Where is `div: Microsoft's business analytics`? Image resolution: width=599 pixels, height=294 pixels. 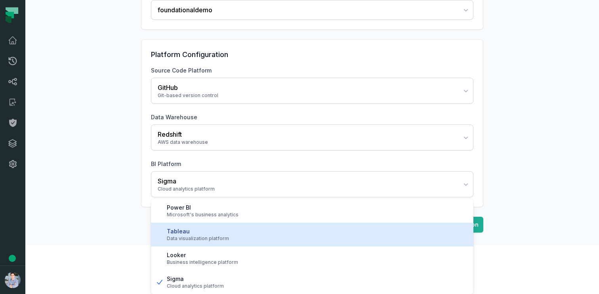 div: Microsoft's business analytics is located at coordinates (317, 215).